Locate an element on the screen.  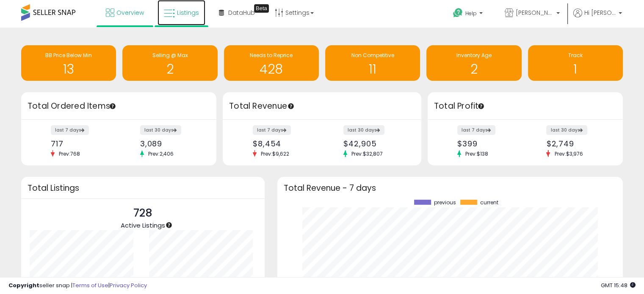
a: Privacy Policy is located at coordinates (128, 285).